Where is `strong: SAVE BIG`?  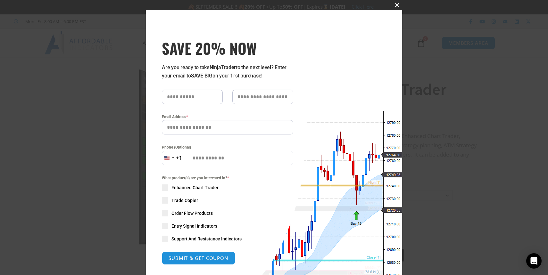 strong: SAVE BIG is located at coordinates (202, 76).